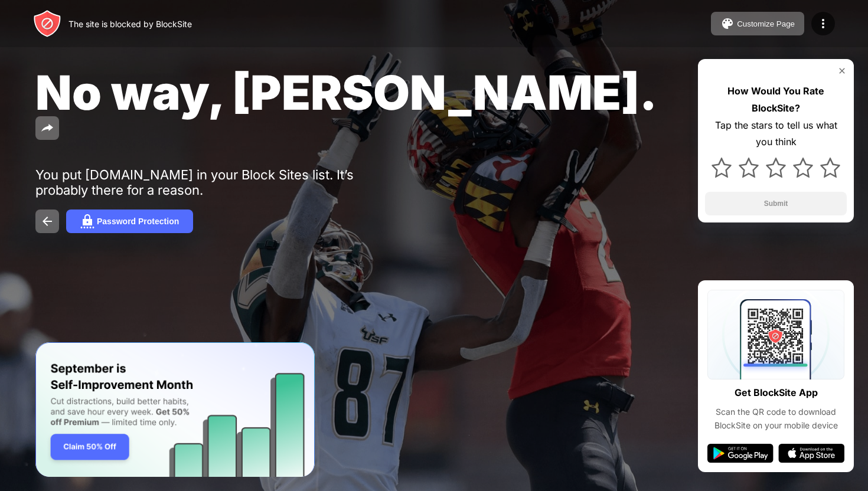 This screenshot has width=868, height=491. Describe the element at coordinates (776, 335) in the screenshot. I see `img: qrcode.svg` at that location.